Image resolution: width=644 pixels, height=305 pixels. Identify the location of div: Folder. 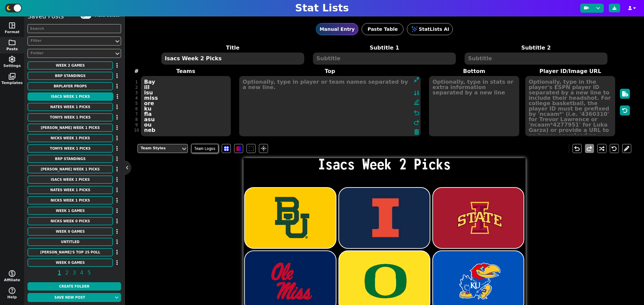
(71, 53).